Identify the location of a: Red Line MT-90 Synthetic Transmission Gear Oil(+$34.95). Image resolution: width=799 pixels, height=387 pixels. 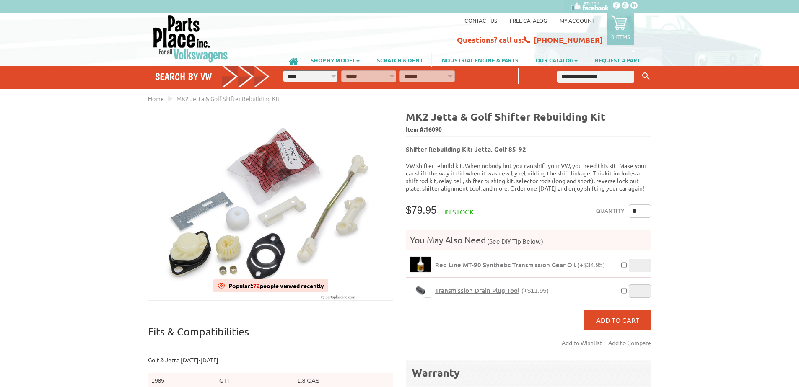
(520, 265).